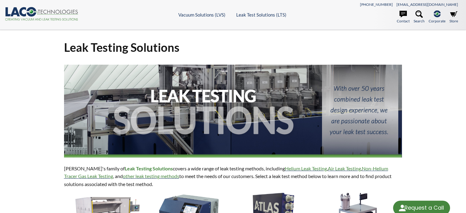  Describe the element at coordinates (202, 15) in the screenshot. I see `a: Vacuum Solutions (LVS)` at that location.